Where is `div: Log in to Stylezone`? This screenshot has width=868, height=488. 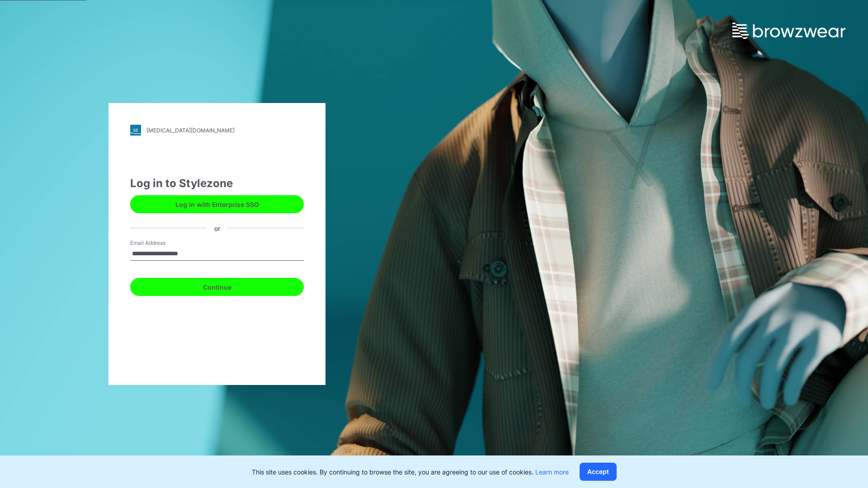 div: Log in to Stylezone is located at coordinates (217, 183).